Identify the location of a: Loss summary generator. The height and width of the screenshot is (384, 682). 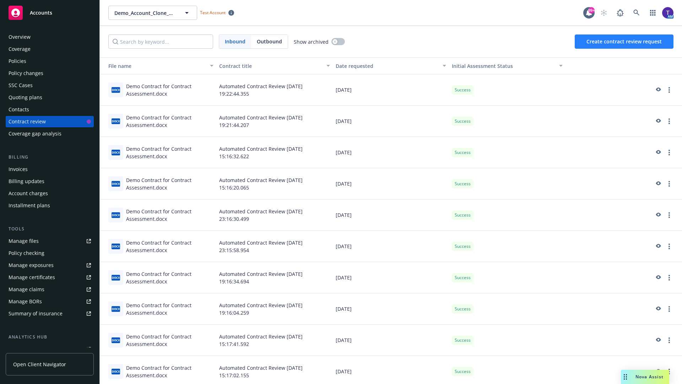
(50, 349).